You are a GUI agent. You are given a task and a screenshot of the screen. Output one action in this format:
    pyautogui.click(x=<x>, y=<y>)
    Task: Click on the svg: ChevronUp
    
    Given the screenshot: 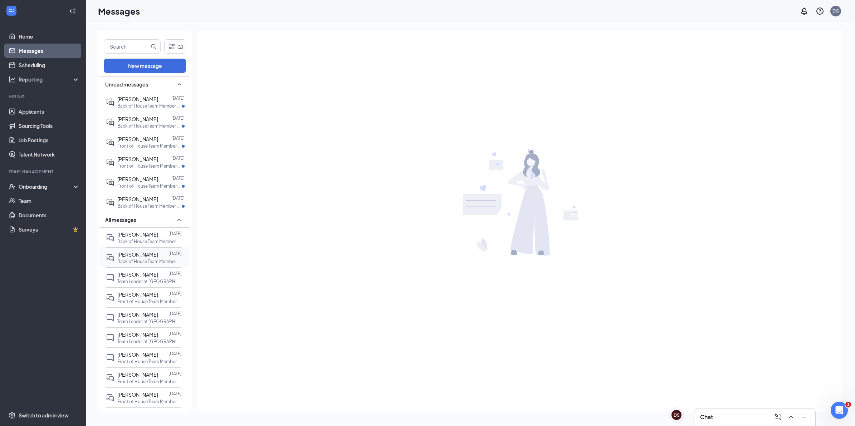 What is the action you would take?
    pyautogui.click(x=791, y=417)
    